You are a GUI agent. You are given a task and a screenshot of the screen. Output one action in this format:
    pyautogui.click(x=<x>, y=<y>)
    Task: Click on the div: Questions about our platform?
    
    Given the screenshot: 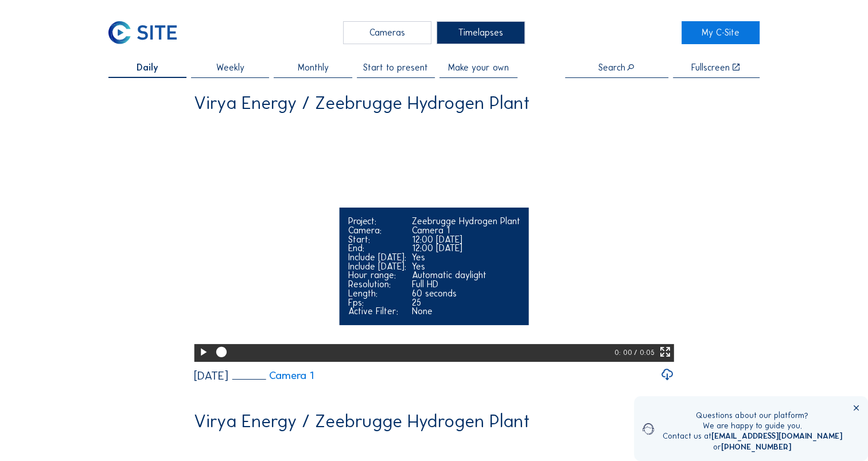 What is the action you would take?
    pyautogui.click(x=752, y=416)
    